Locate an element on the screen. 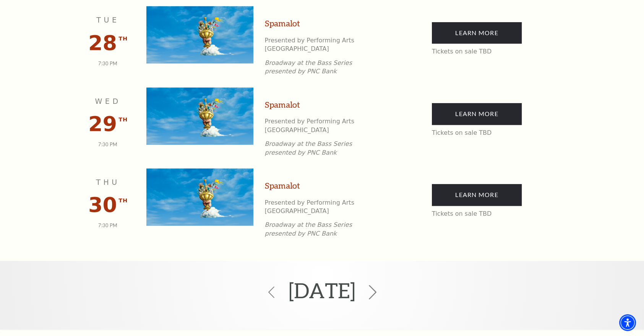 The width and height of the screenshot is (644, 336). span: 30 is located at coordinates (103, 205).